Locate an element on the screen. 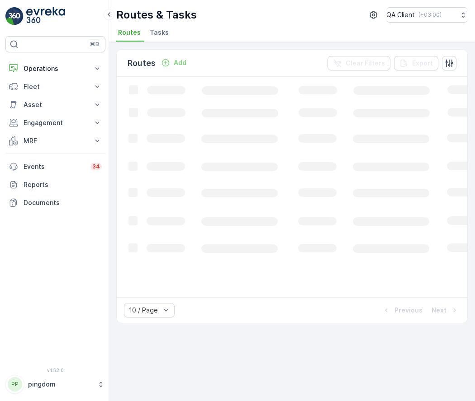 The height and width of the screenshot is (401, 475). p: Fleet is located at coordinates (55, 87).